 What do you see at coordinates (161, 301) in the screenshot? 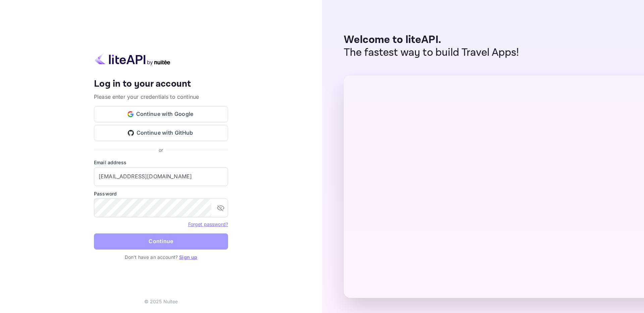
I see `p: © 2025 Nuitee` at bounding box center [161, 301].